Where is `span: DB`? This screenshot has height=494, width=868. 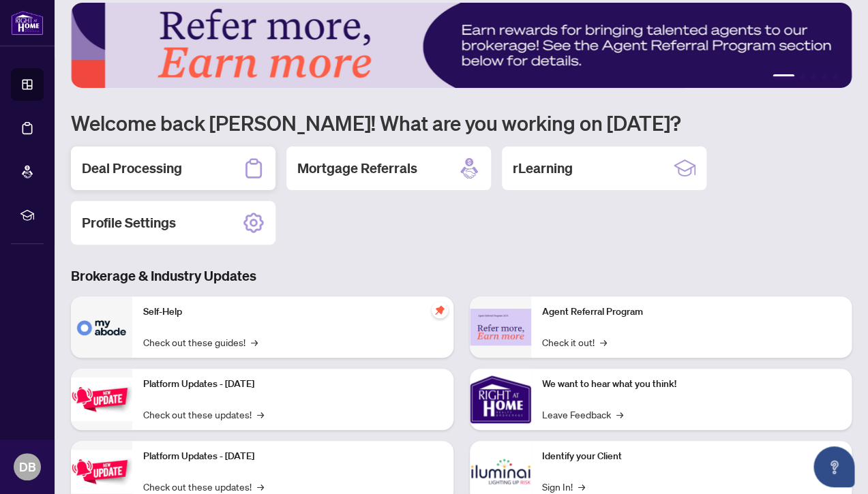
span: DB is located at coordinates (27, 467).